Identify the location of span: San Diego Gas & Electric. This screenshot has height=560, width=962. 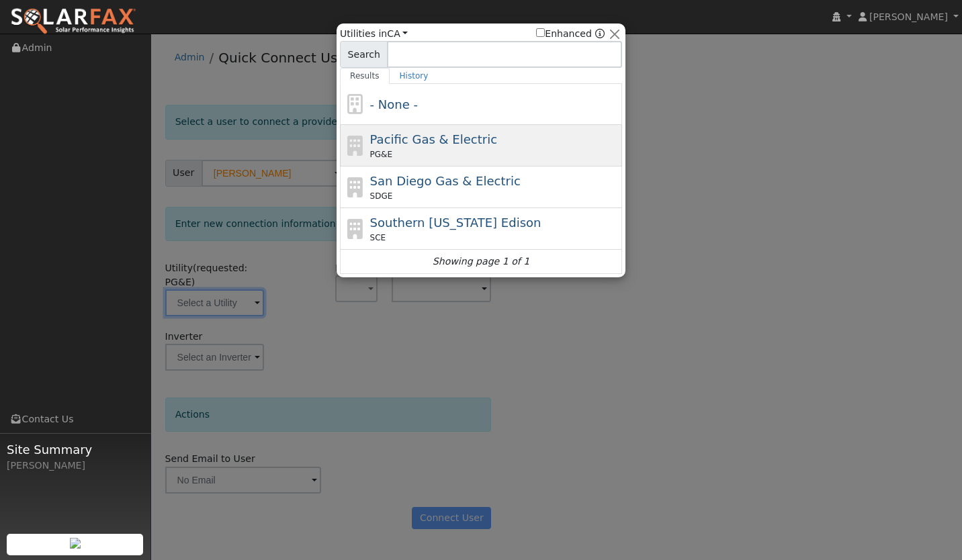
(445, 181).